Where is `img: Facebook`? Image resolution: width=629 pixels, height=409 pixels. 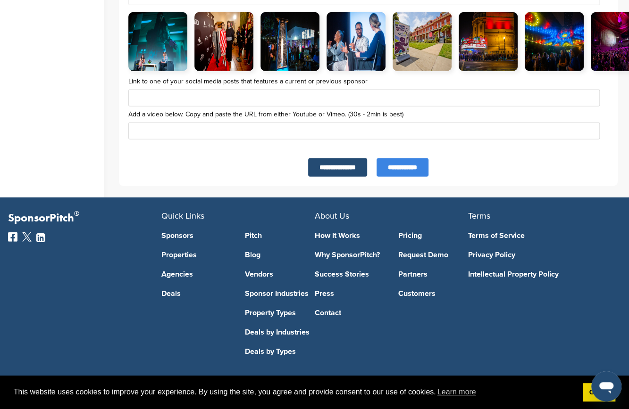
img: Facebook is located at coordinates (13, 237).